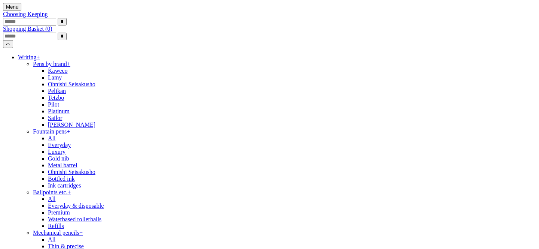 Image resolution: width=539 pixels, height=249 pixels. What do you see at coordinates (57, 91) in the screenshot?
I see `a: Pelikan` at bounding box center [57, 91].